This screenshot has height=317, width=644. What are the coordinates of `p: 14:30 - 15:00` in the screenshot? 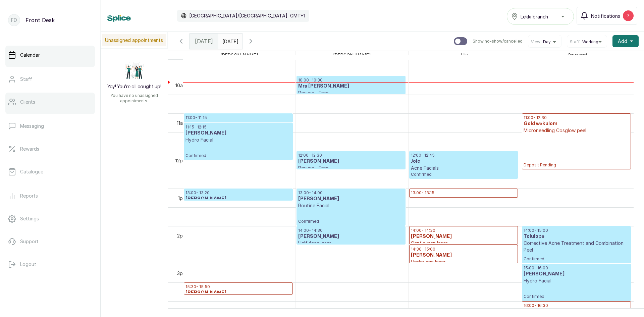 It's located at (463, 249).